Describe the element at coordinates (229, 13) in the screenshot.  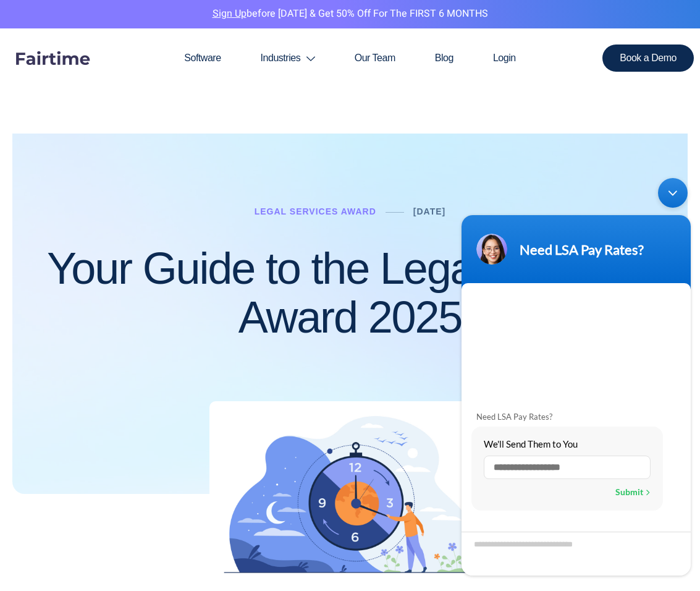
I see `a: Sign Up` at that location.